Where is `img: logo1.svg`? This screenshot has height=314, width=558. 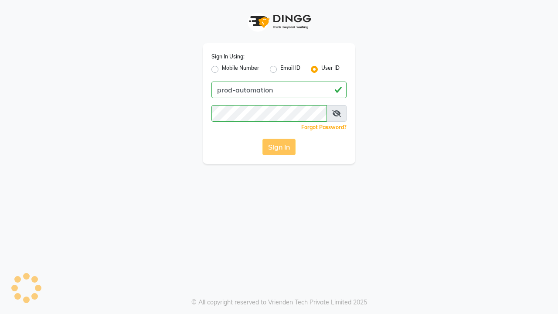
img: logo1.svg is located at coordinates (279, 21).